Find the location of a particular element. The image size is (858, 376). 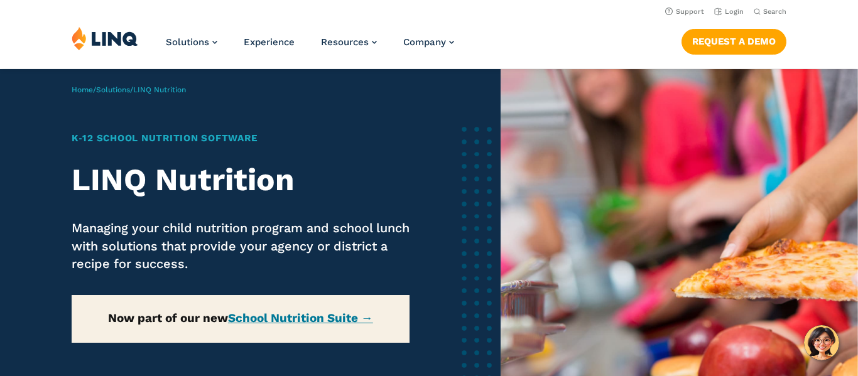

a: Login is located at coordinates (729, 11).